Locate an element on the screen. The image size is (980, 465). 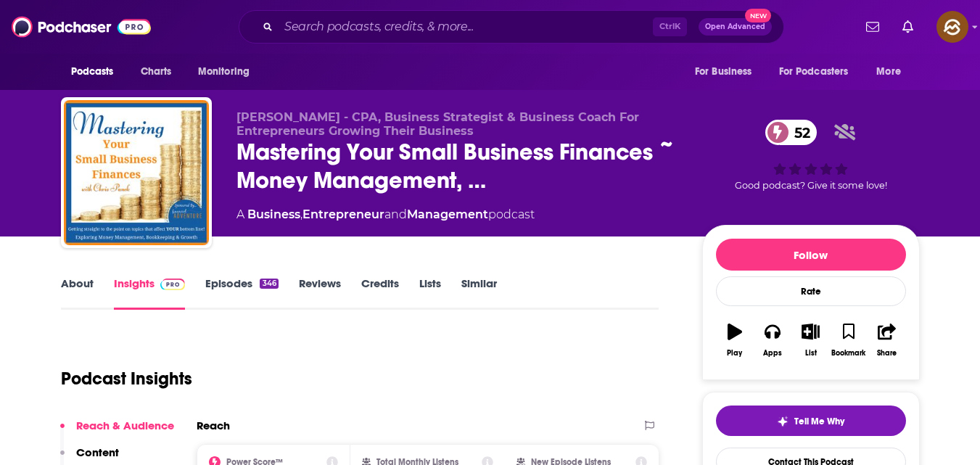
a: Mastering Your Small Business Finances ~ Money Management, Bookkeeping, Entrepreneurship, Side Hu... is located at coordinates (136, 172).